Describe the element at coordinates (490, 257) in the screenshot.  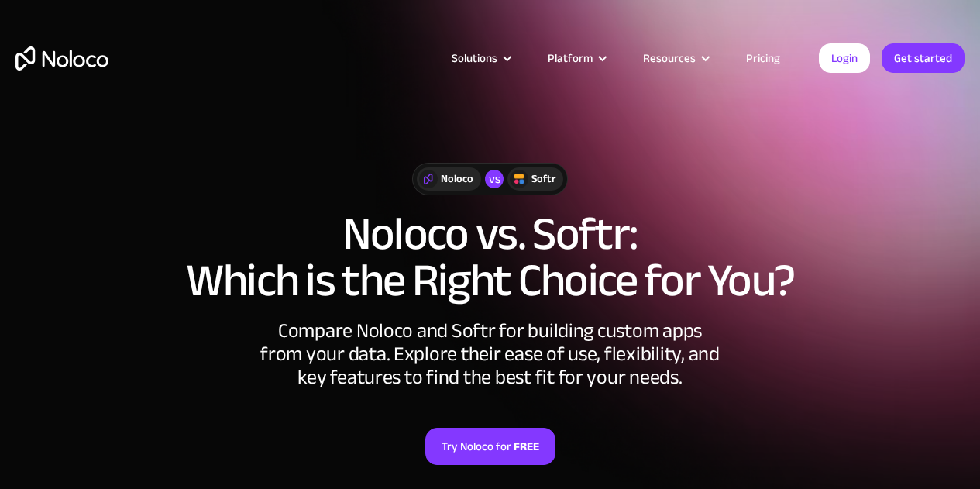
I see `h1: Noloco vs. Softr: Which is the Right Choice for You?` at that location.